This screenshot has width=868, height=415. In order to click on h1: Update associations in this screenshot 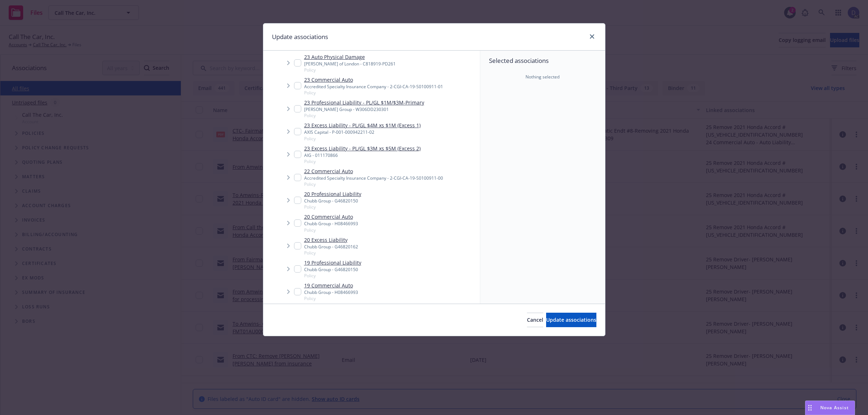, I will do `click(300, 36)`.